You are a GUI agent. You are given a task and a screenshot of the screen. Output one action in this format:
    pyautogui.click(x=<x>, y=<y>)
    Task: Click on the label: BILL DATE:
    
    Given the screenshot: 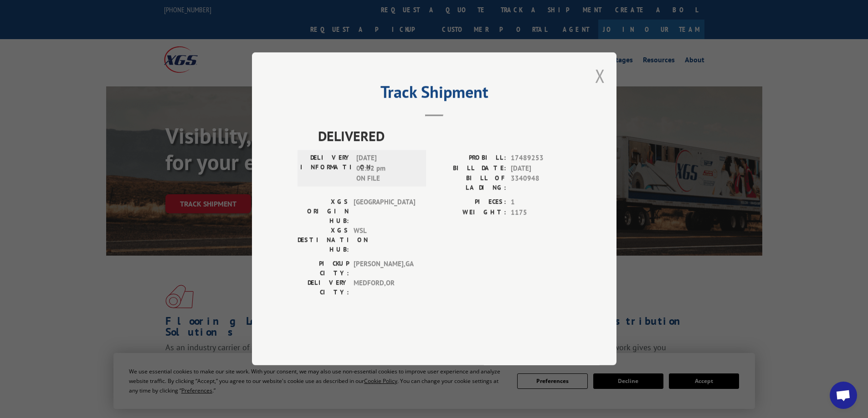 What is the action you would take?
    pyautogui.click(x=470, y=169)
    